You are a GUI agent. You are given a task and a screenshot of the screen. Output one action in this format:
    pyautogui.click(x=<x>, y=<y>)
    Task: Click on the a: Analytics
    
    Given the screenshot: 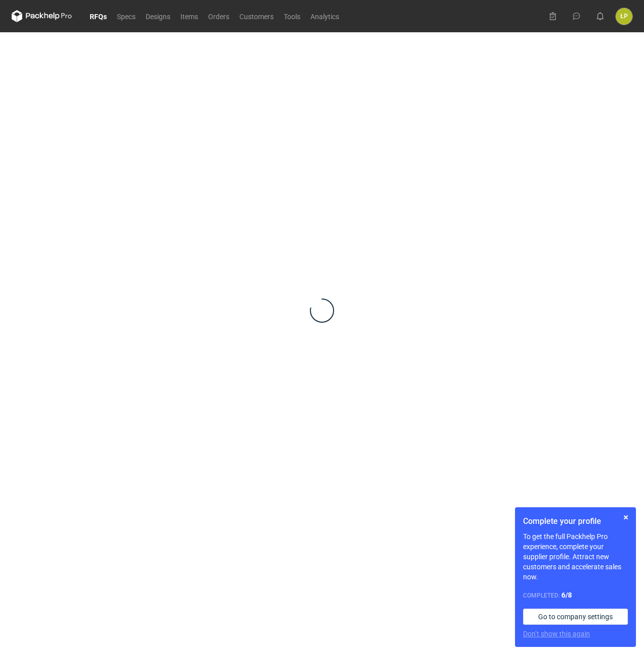 What is the action you would take?
    pyautogui.click(x=324, y=16)
    